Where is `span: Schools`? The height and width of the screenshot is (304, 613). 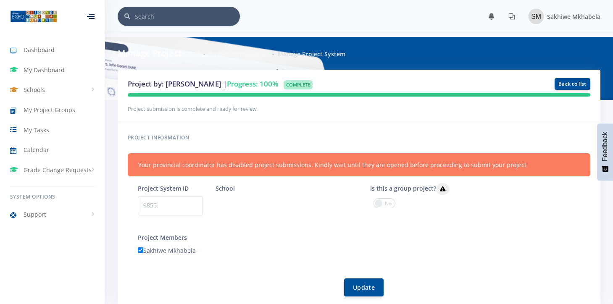 span: Schools is located at coordinates (34, 90).